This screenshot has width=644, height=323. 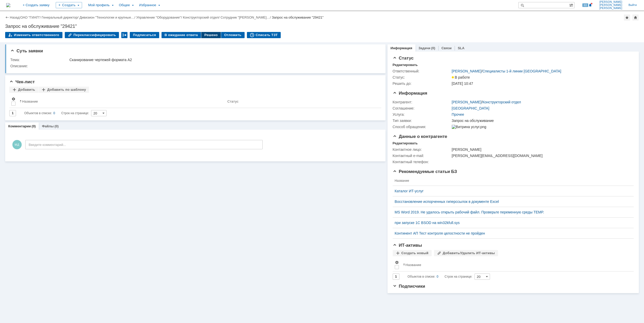 What do you see at coordinates (8, 5) in the screenshot?
I see `img: logo` at bounding box center [8, 5].